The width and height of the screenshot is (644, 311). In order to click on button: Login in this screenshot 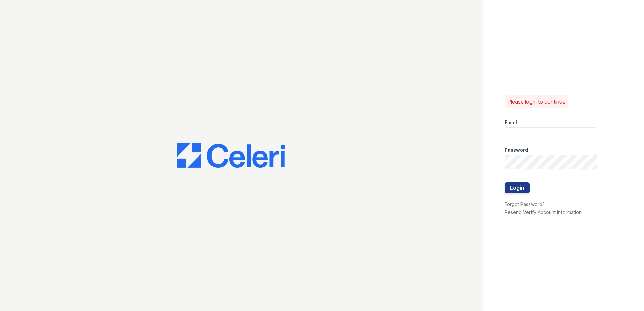, I will do `click(517, 188)`.